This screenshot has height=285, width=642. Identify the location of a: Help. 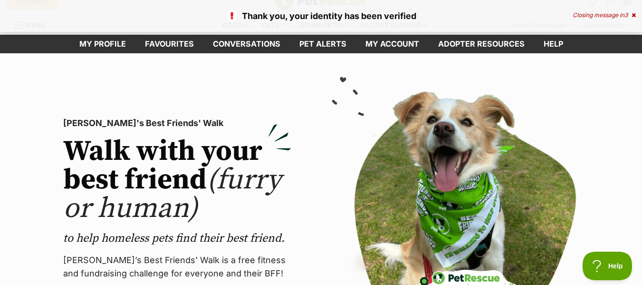
(554, 44).